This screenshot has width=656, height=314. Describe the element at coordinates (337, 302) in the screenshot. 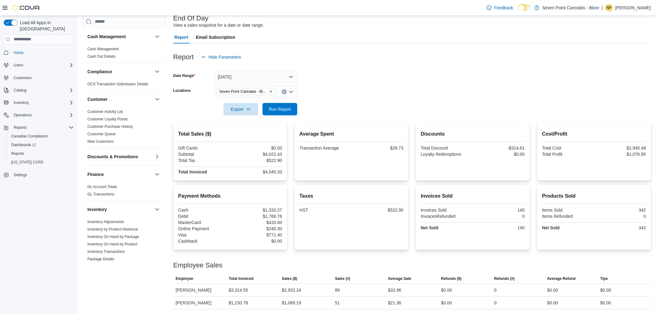

I see `div: 51` at that location.